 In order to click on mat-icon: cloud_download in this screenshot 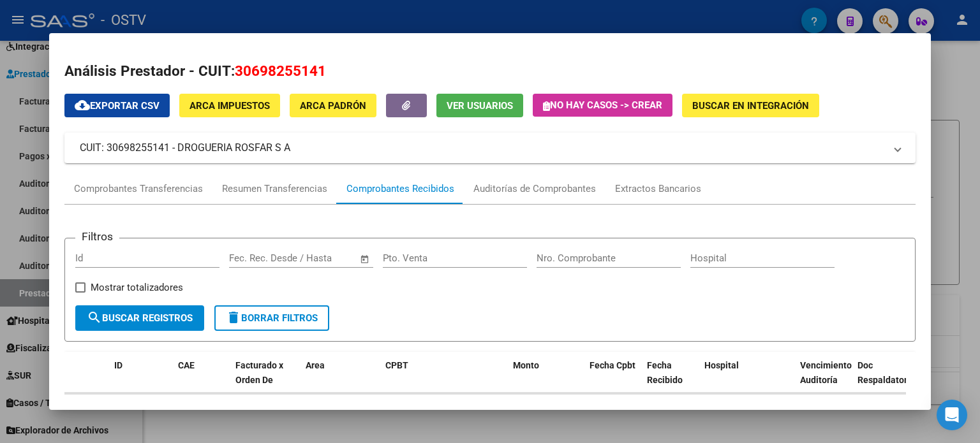, I will do `click(83, 106)`.